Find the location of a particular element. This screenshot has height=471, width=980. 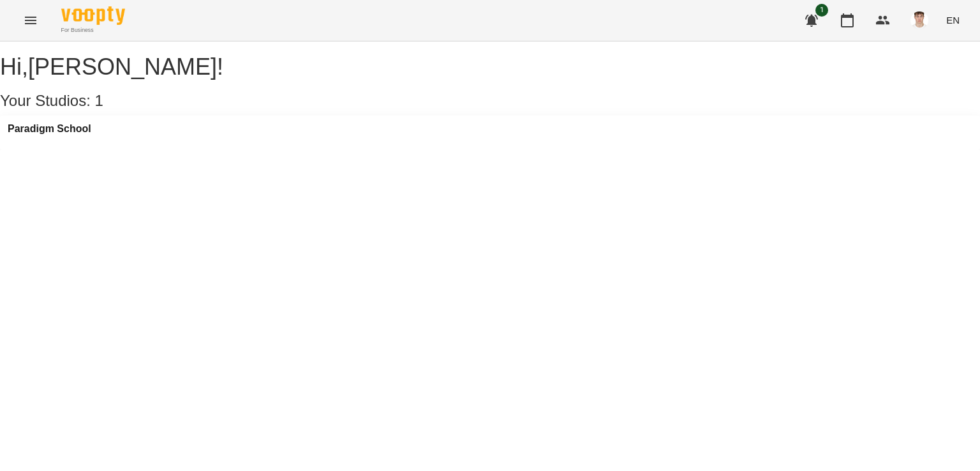

button: Menu is located at coordinates (31, 20).